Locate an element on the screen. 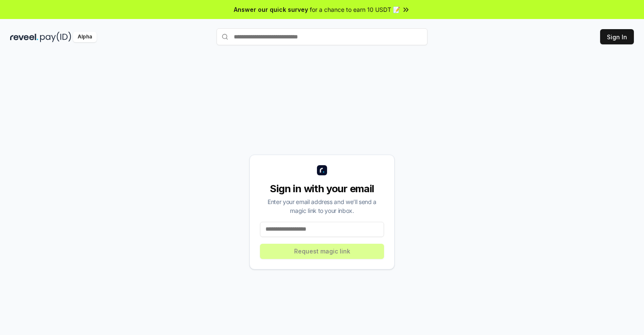  img: pay_id is located at coordinates (56, 37).